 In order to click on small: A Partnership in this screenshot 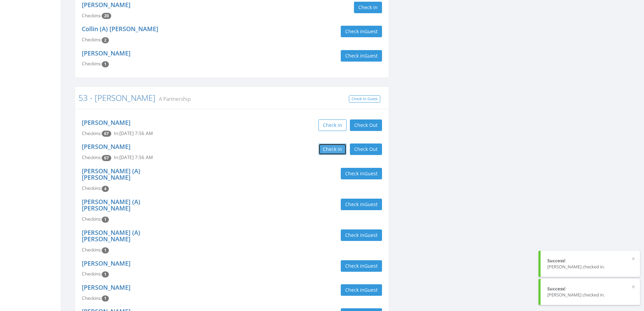, I will do `click(173, 99)`.